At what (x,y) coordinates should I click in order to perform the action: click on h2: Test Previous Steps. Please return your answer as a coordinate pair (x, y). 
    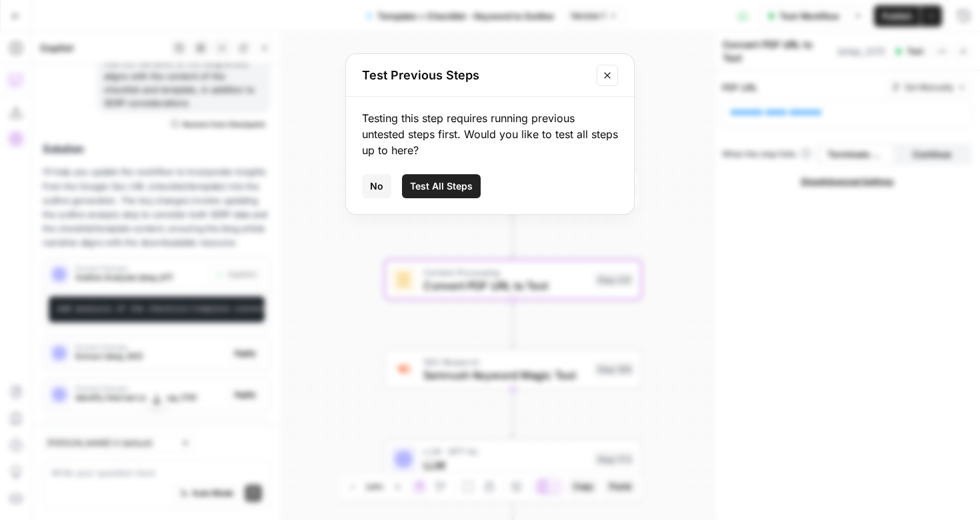
    Looking at the image, I should click on (475, 75).